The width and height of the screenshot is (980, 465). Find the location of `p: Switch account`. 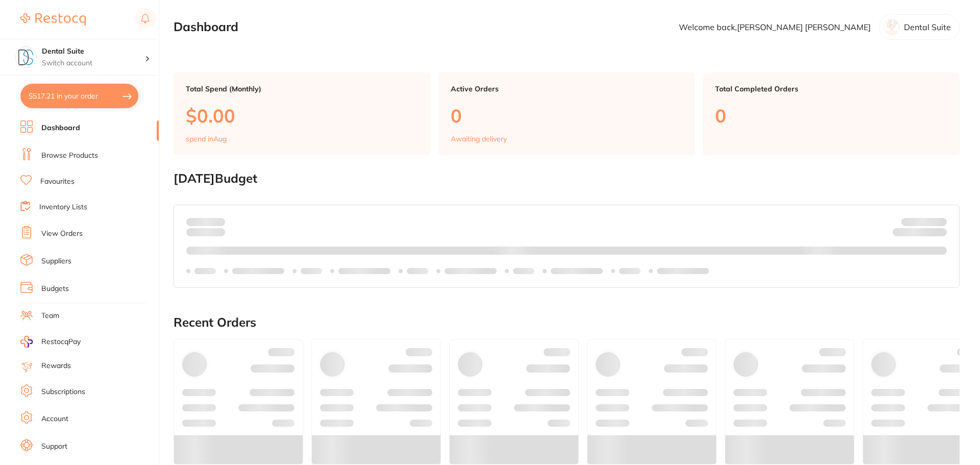

p: Switch account is located at coordinates (94, 63).